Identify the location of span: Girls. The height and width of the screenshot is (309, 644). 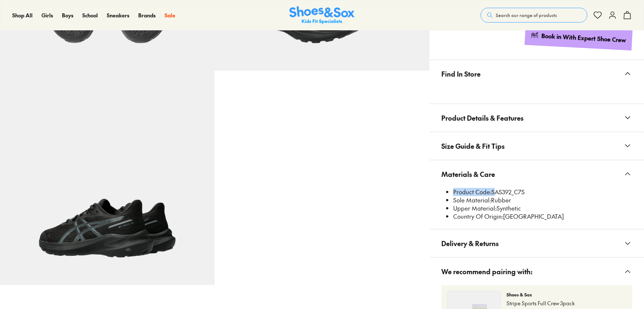
(47, 15).